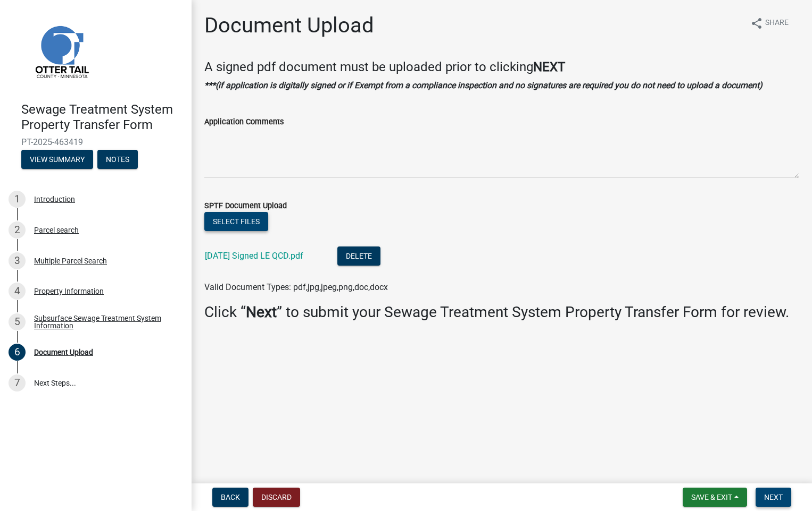 This screenshot has height=511, width=812. Describe the element at coordinates (715, 498) in the screenshot. I see `button: Save & Exit` at that location.